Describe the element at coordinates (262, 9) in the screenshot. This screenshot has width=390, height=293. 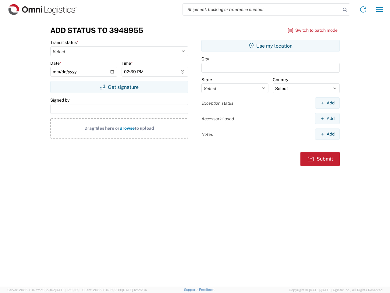
I see `input: Shipment, tracking or reference number` at that location.